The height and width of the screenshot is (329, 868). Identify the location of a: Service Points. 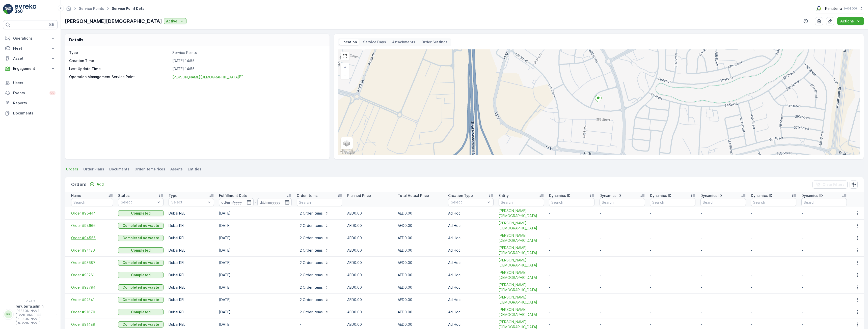
(91, 8).